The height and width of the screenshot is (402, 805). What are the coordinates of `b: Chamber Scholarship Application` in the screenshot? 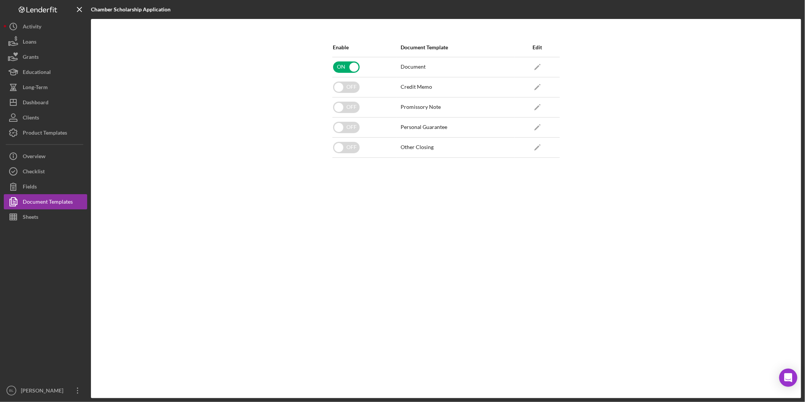 It's located at (131, 9).